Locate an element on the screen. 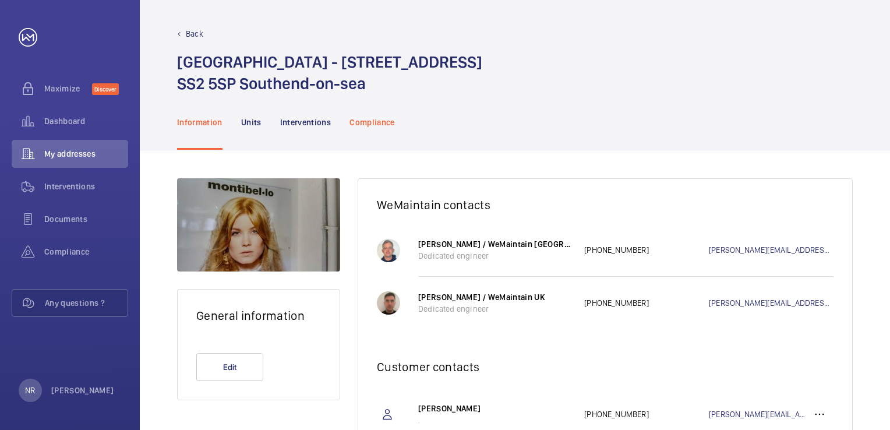 This screenshot has height=430, width=890. p: Units is located at coordinates (251, 122).